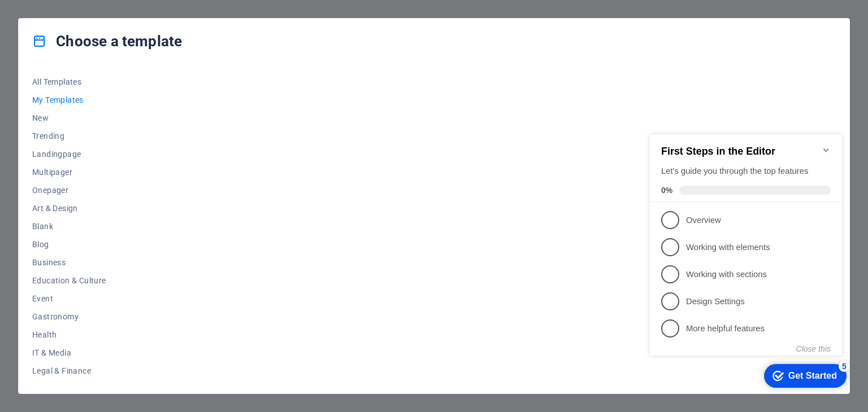 This screenshot has width=868, height=412. I want to click on span: Event, so click(69, 299).